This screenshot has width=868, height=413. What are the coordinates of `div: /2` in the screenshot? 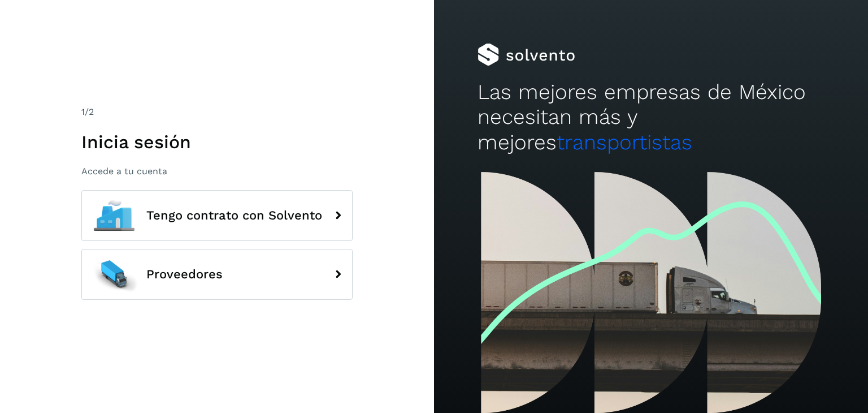 It's located at (217, 112).